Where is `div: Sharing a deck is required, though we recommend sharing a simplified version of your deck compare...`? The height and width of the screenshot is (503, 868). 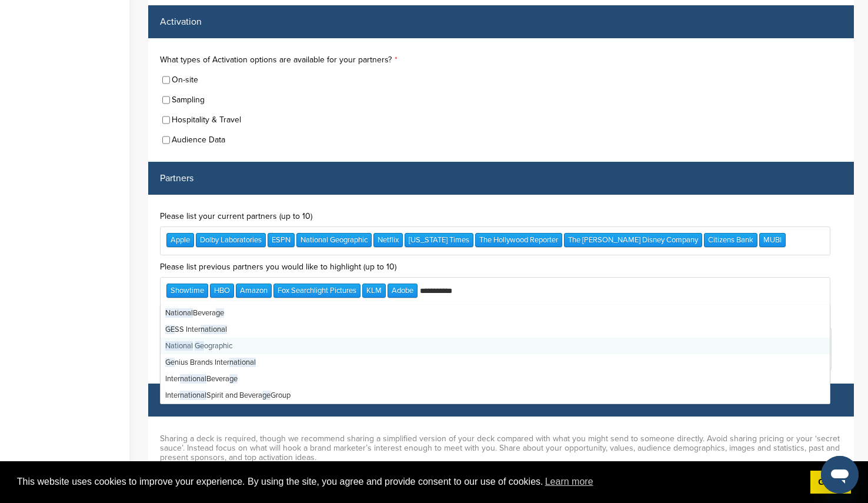 div: Sharing a deck is required, though we recommend sharing a simplified version of your deck compare... is located at coordinates (501, 448).